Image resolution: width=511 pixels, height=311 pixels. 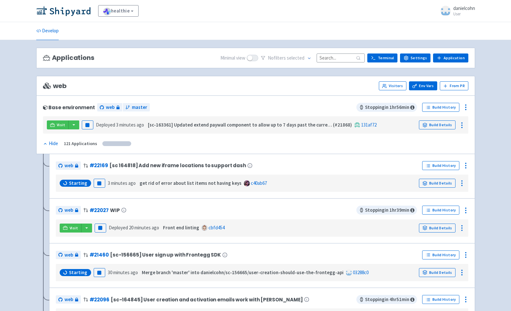 I want to click on a: 131af72, so click(x=369, y=125).